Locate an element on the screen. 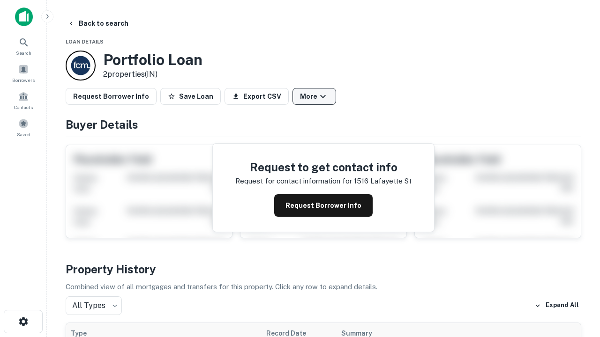  p: Combined view of all mortgages and transfers for this property. Click any row to expand details. is located at coordinates (323, 287).